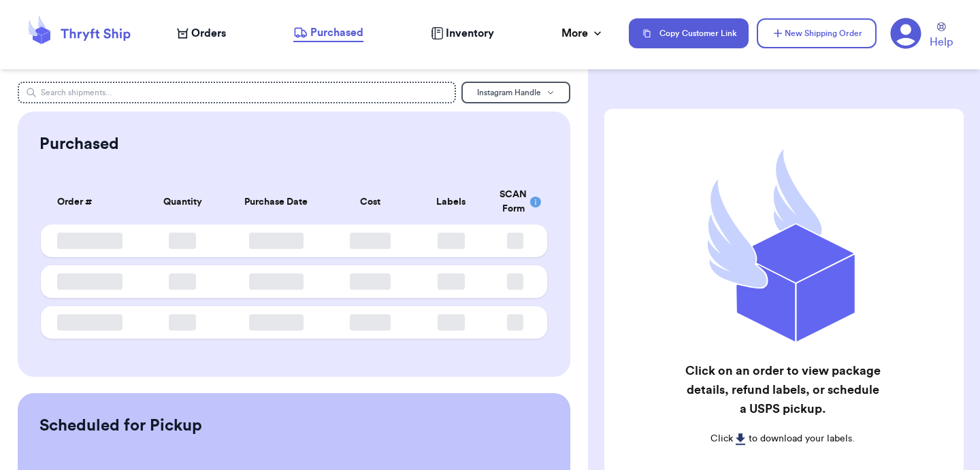 This screenshot has height=470, width=980. Describe the element at coordinates (816, 33) in the screenshot. I see `button: New Shipping Order` at that location.